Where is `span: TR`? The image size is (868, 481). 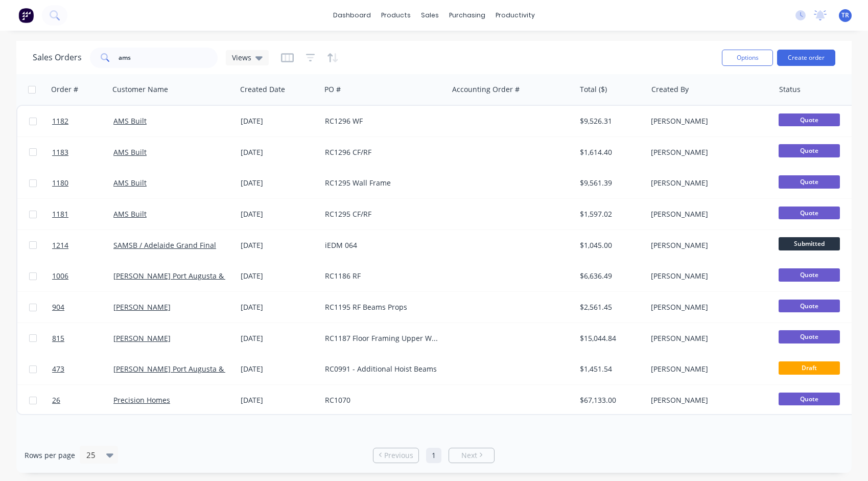 span: TR is located at coordinates (845, 15).